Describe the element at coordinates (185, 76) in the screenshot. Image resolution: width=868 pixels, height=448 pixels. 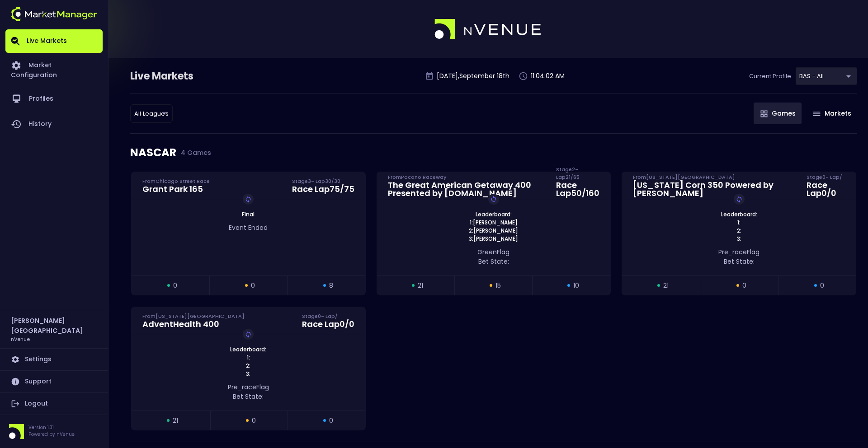
I see `div: Live Markets` at that location.